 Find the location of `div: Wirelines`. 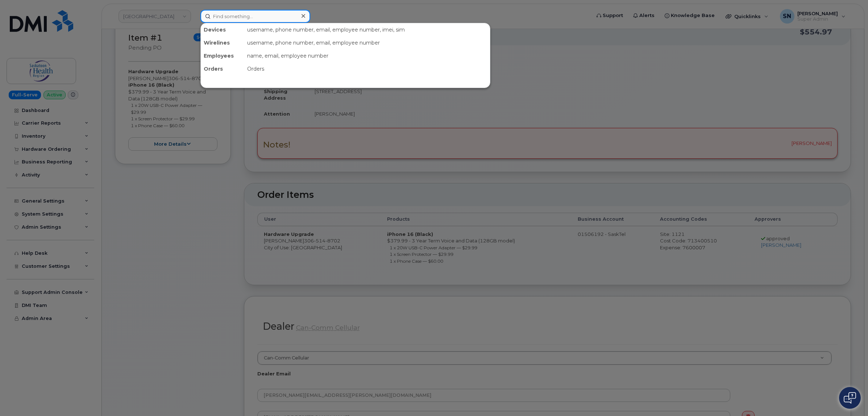

div: Wirelines is located at coordinates (223, 43).